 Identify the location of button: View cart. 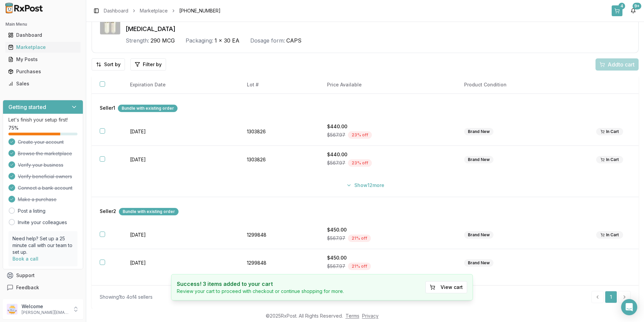
(446, 287).